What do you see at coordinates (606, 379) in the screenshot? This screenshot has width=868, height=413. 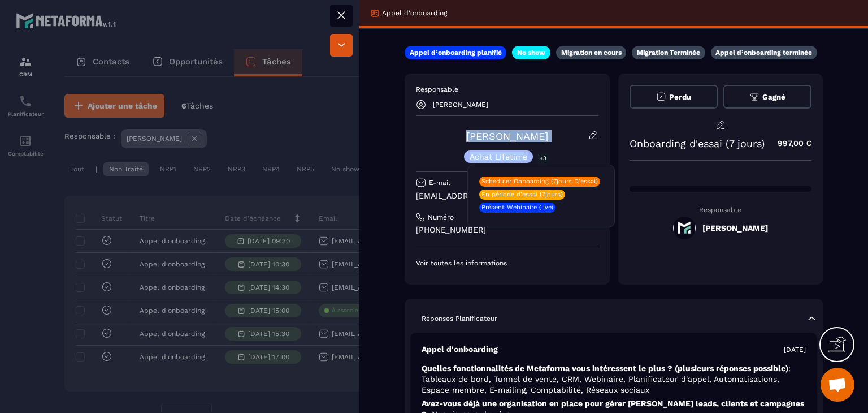 I see `span: : Tableaux de bord, Tunnel de vente, CRM, Webinaire, Planificateur d'appel, Automatisations, Espa...` at bounding box center [606, 379].